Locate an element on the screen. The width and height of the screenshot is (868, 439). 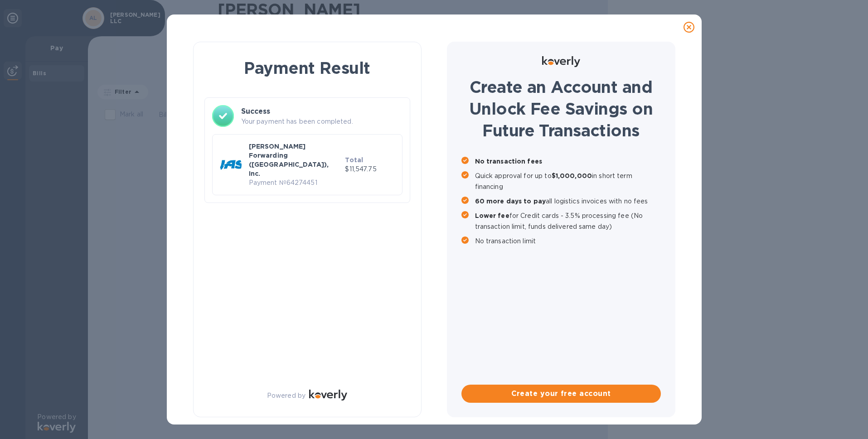
h1: Payment Result is located at coordinates (307, 68).